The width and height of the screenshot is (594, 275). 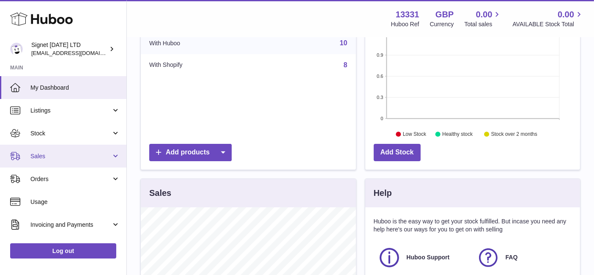 I want to click on span: My Dashboard, so click(x=75, y=87).